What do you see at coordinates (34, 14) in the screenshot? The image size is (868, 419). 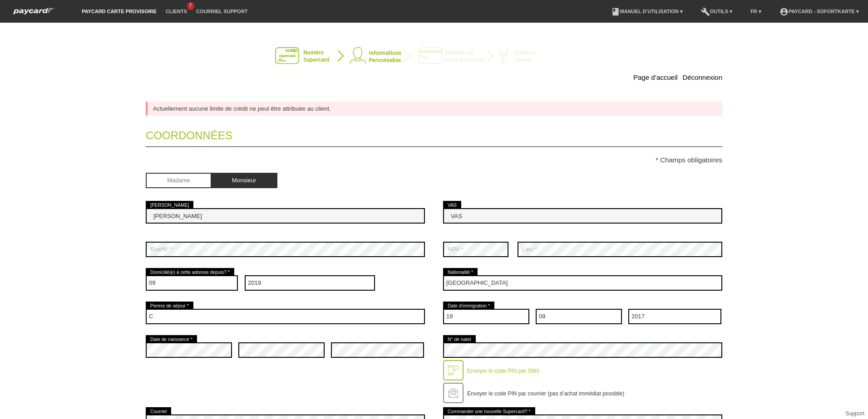 I see `a: paycard Sofortkarte` at bounding box center [34, 14].